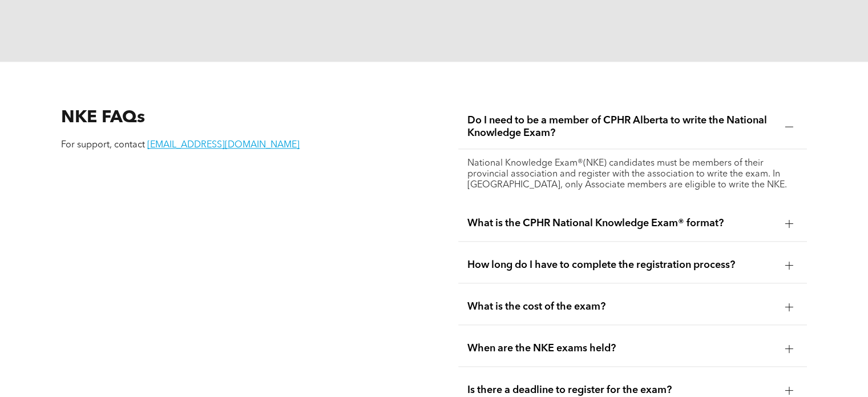 Image resolution: width=868 pixels, height=397 pixels. Describe the element at coordinates (103, 118) in the screenshot. I see `span: NKE FAQs` at that location.